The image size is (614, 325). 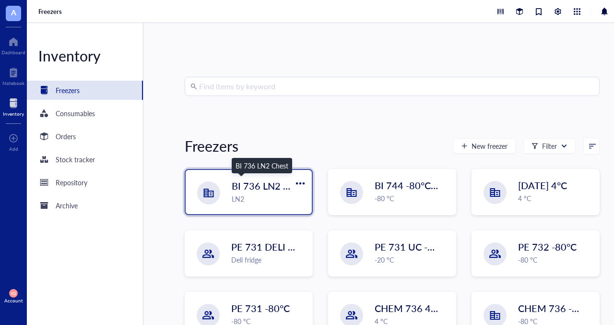 What do you see at coordinates (13, 300) in the screenshot?
I see `div: Account` at bounding box center [13, 300].